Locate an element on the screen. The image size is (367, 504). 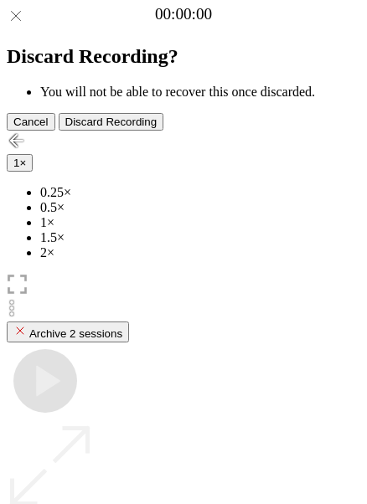
h2: Discard Recording? is located at coordinates (184, 56).